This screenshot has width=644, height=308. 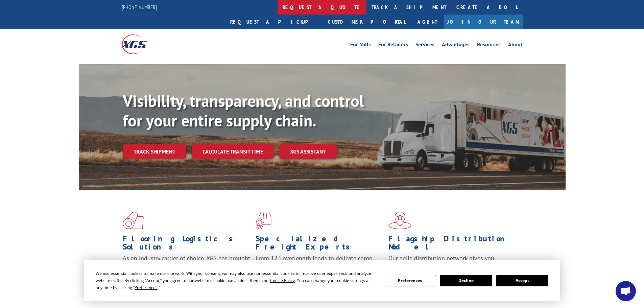 I want to click on b: Visibility, transparency, and control for your entire supply chain., so click(x=244, y=111).